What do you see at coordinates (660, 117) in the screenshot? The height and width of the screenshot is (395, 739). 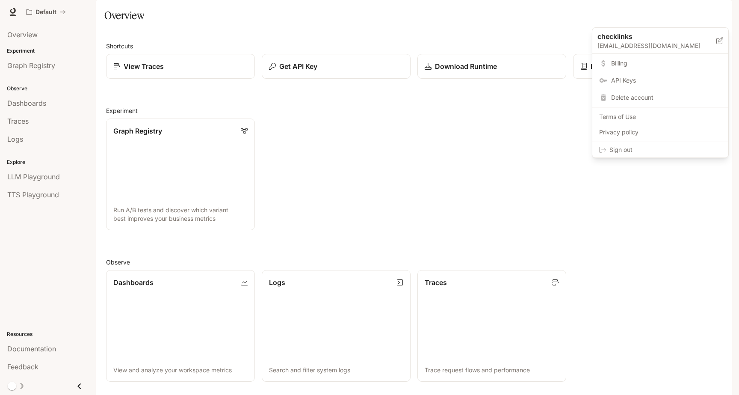 I see `span: Terms of Use` at bounding box center [660, 117].